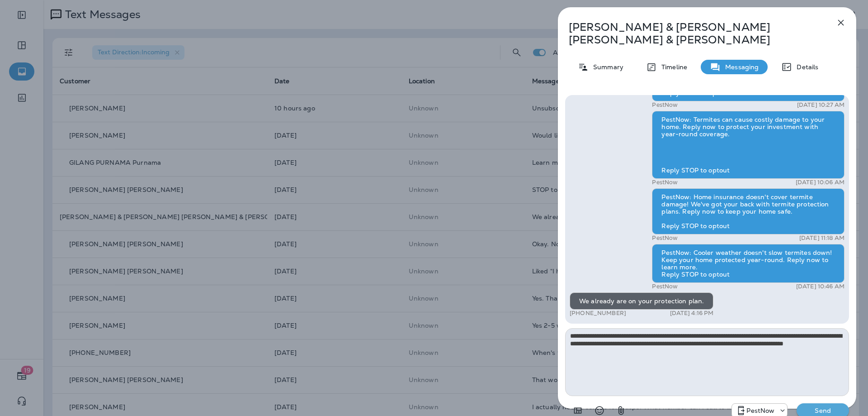 The height and width of the screenshot is (416, 868). What do you see at coordinates (748, 264) in the screenshot?
I see `div: PestNow: Cooler weather doesn't slow termites down! Keep your home protected year-round. Reply no...` at bounding box center [748, 264].